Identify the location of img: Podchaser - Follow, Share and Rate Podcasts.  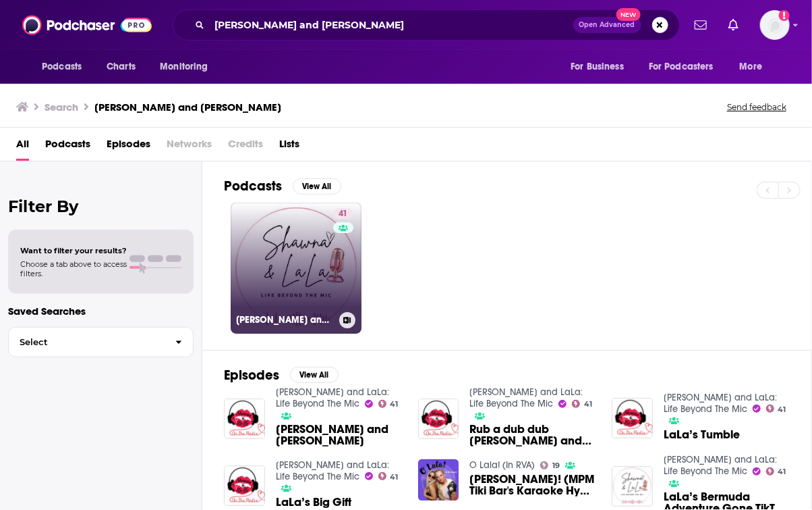
(87, 25).